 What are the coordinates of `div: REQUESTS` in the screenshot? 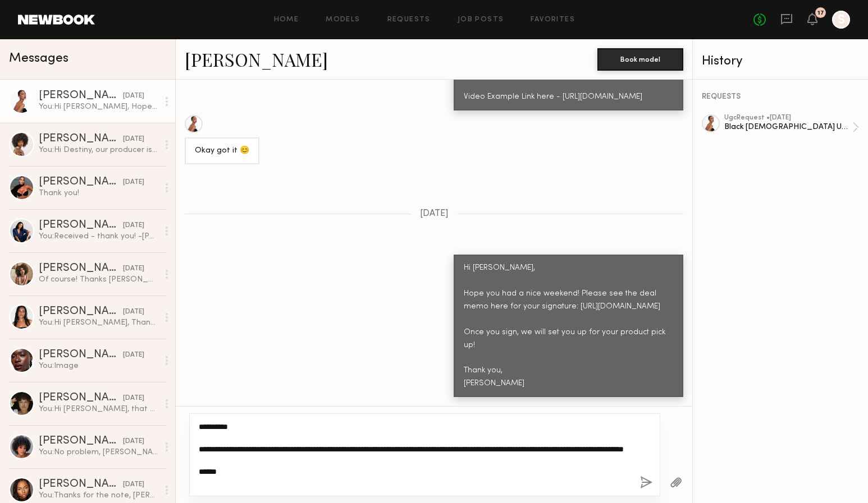 It's located at (780, 97).